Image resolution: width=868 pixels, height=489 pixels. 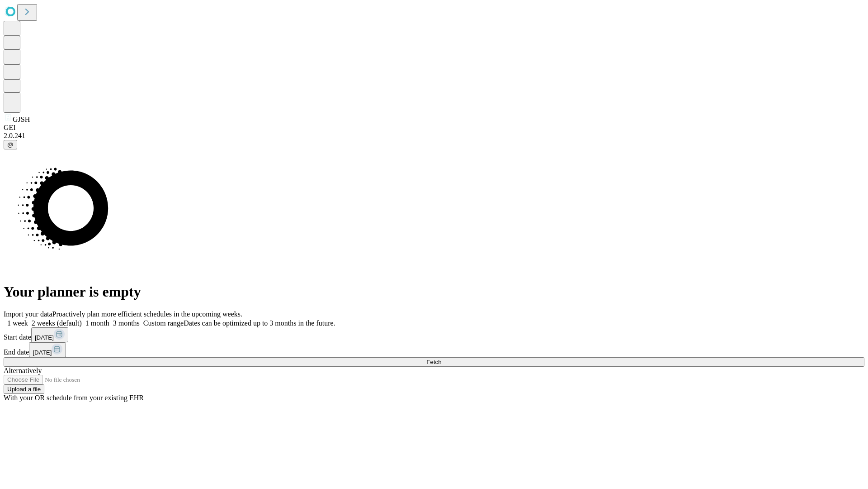 I want to click on div: End date, so click(x=434, y=350).